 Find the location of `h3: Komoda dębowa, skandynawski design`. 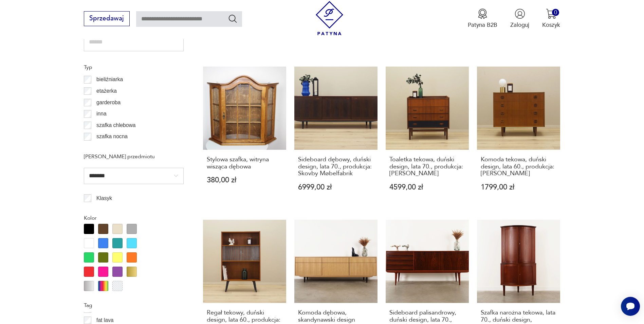

h3: Komoda dębowa, skandynawski design is located at coordinates (336, 316).